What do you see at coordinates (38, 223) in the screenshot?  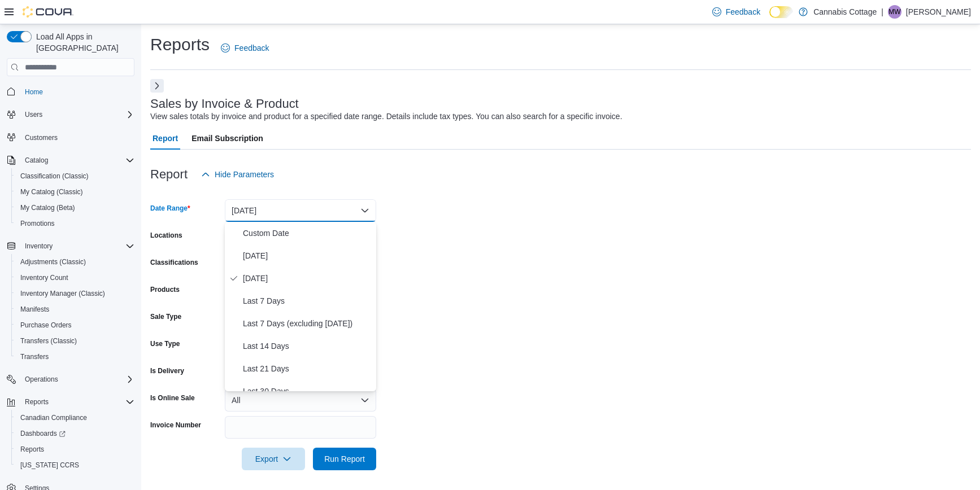 I see `a: Promotions` at bounding box center [38, 223].